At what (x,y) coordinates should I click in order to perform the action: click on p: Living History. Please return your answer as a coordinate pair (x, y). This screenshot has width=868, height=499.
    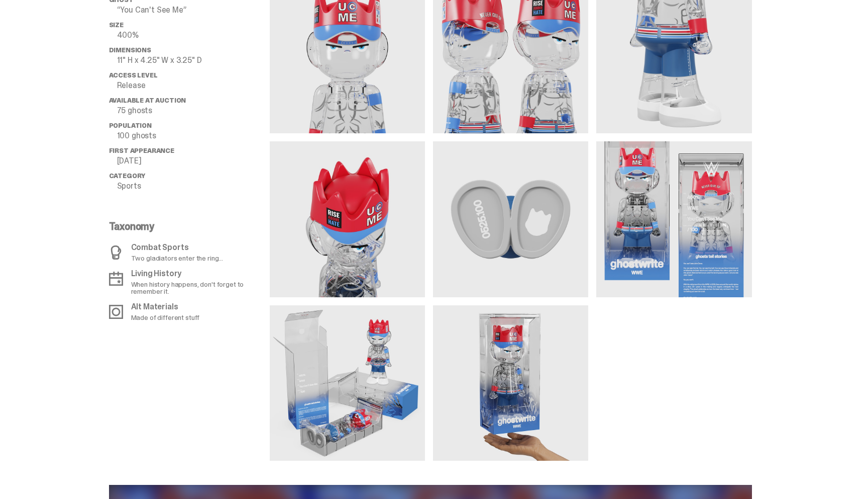
    Looking at the image, I should click on (198, 274).